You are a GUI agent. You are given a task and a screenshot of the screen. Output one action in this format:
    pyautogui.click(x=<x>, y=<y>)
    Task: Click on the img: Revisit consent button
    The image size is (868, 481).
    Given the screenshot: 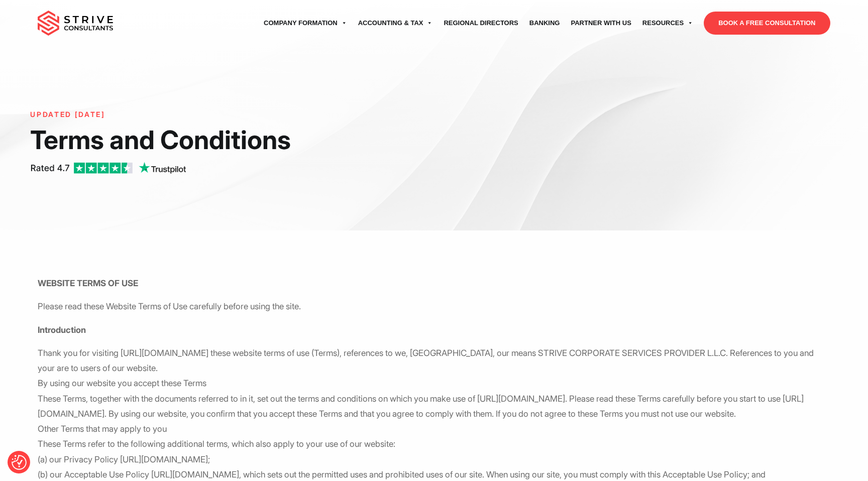 What is the action you would take?
    pyautogui.click(x=19, y=462)
    